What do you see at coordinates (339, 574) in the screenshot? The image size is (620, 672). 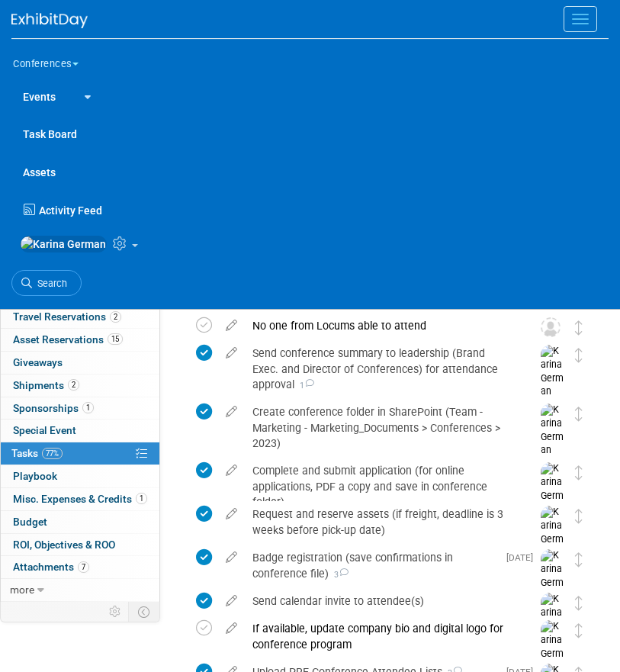 I see `span: 3` at bounding box center [339, 574].